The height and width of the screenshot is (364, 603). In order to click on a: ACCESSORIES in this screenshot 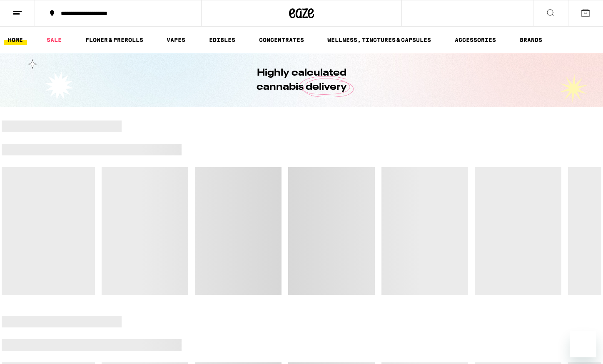, I will do `click(475, 40)`.